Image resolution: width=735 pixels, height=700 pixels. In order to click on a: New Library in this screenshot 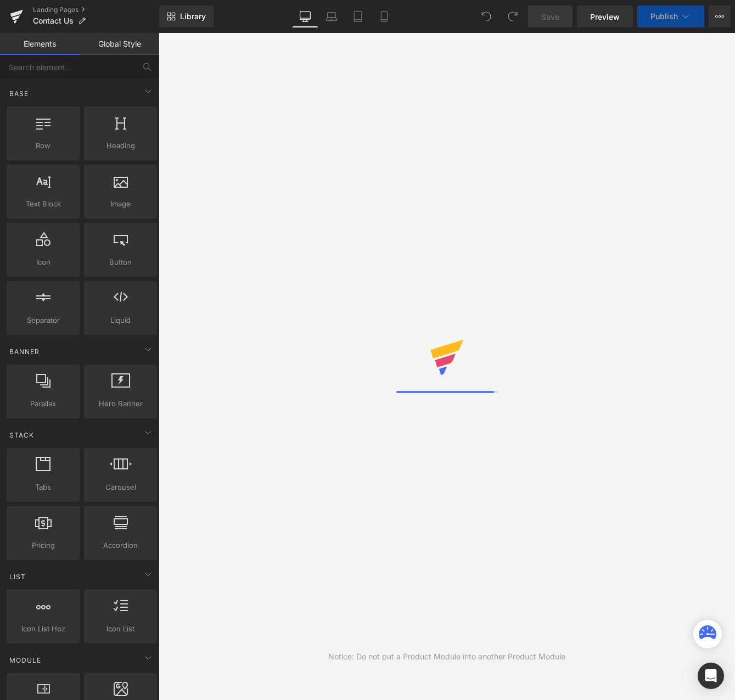, I will do `click(186, 17)`.